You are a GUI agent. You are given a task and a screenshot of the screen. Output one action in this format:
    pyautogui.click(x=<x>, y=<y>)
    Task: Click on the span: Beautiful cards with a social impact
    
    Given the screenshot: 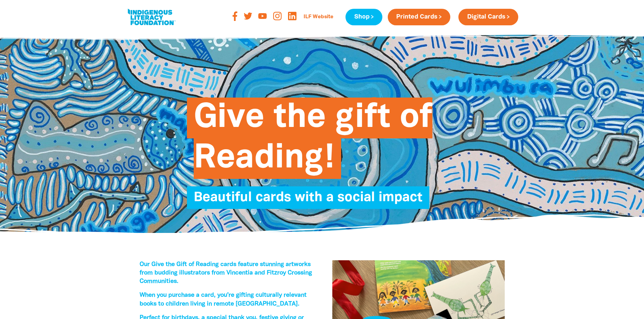 What is the action you would take?
    pyautogui.click(x=308, y=200)
    